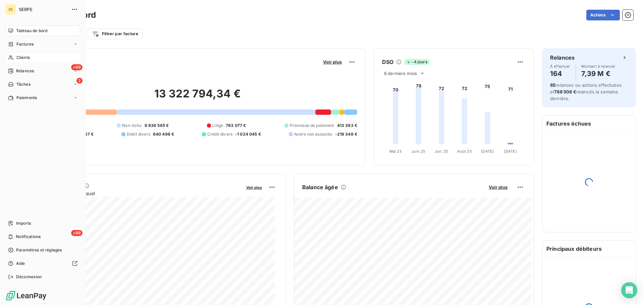  Describe the element at coordinates (442, 152) in the screenshot. I see `tspan: Juil. 25` at that location.